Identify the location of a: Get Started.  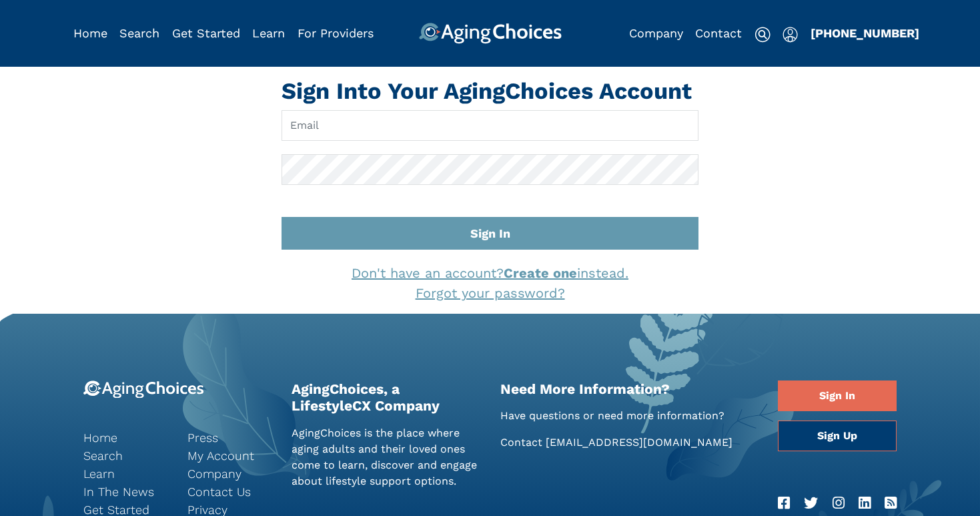
(206, 32).